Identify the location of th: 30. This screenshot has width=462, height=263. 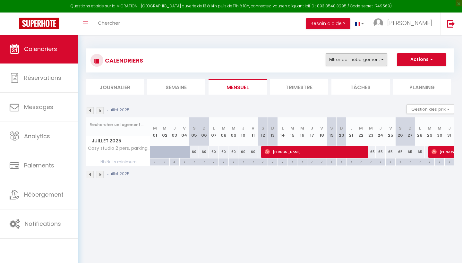
(440, 132).